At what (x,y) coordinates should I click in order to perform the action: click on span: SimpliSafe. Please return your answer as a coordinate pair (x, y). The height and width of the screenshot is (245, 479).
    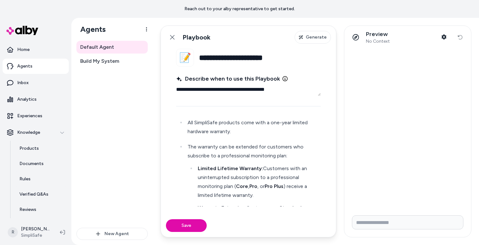
    Looking at the image, I should click on (35, 235).